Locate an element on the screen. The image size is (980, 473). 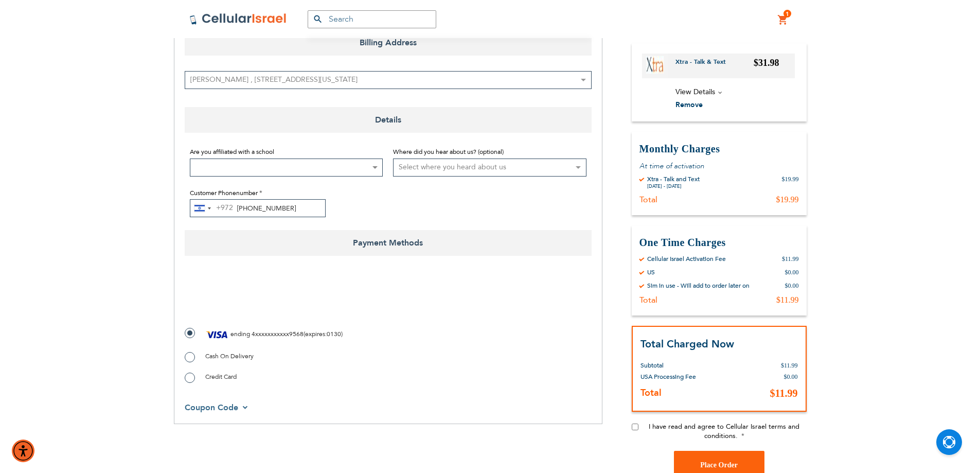
span: Remove is located at coordinates (689, 105).